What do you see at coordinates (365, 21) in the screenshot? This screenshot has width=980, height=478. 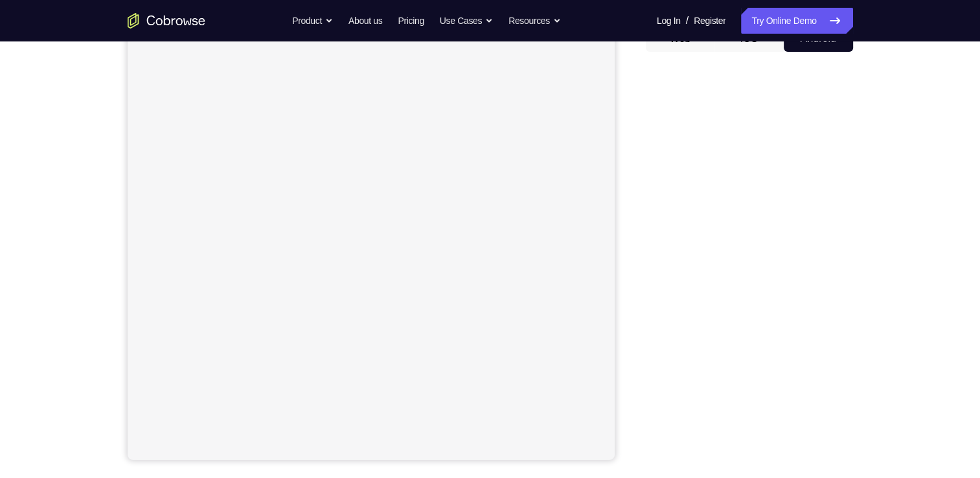 I see `a: About us` at bounding box center [365, 21].